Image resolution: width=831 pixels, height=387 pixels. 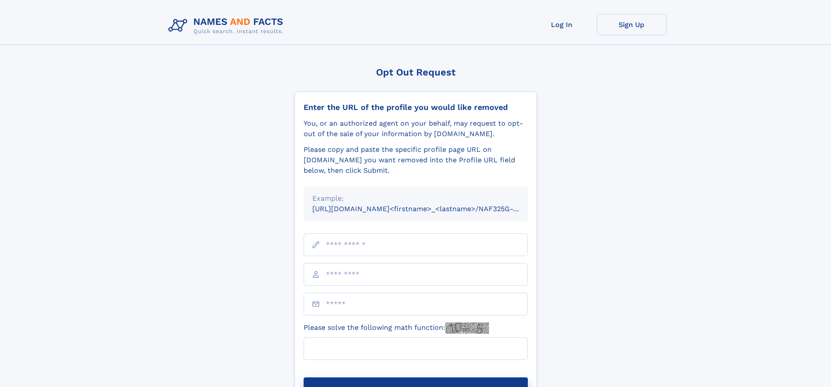 What do you see at coordinates (562, 24) in the screenshot?
I see `a: Log In` at bounding box center [562, 24].